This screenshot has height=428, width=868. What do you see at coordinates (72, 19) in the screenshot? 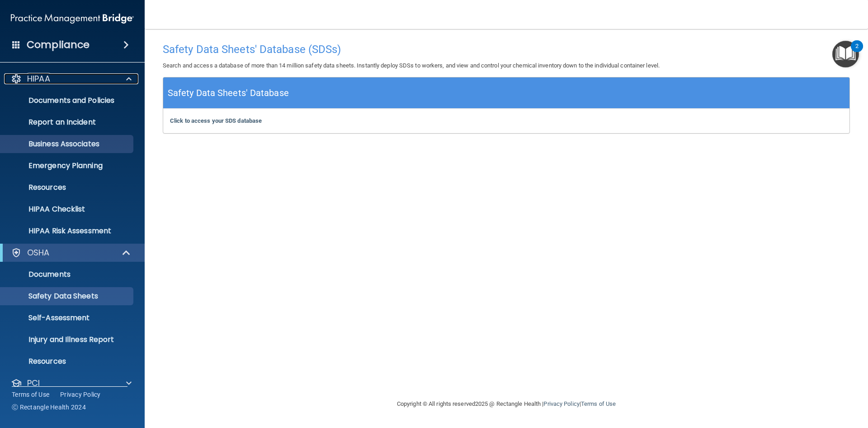
I see `img: PMB logo` at bounding box center [72, 19].